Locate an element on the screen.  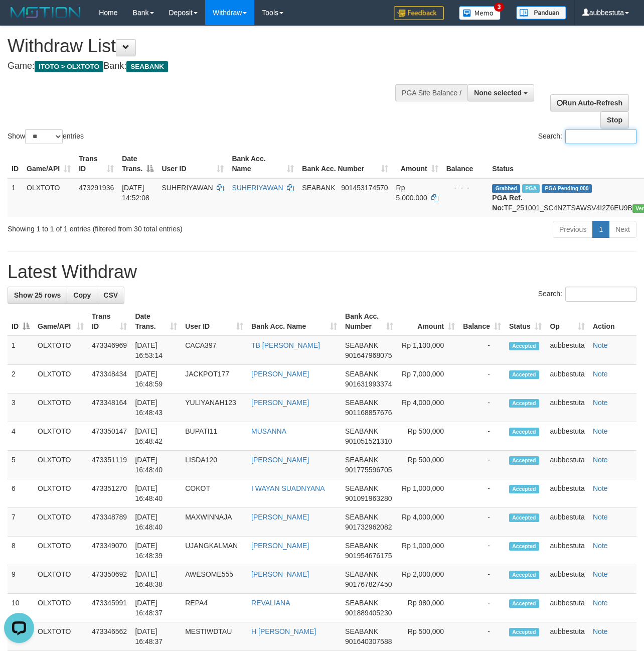
td: 473351119 is located at coordinates (110, 464).